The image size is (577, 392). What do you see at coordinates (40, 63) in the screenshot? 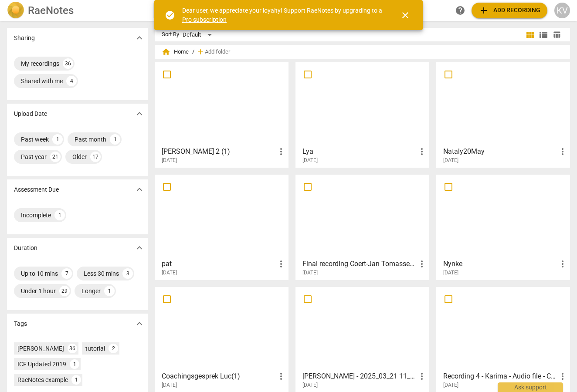
I see `div: My recordings` at bounding box center [40, 63].